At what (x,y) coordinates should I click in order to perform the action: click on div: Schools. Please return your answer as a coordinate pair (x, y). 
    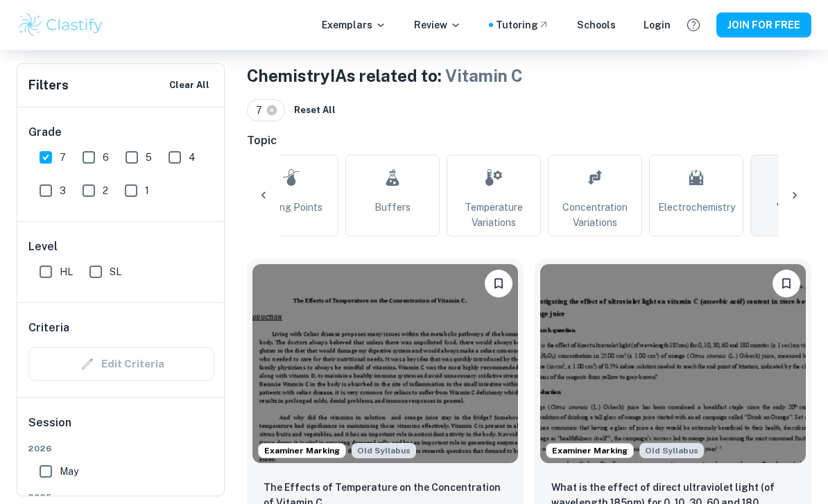
    Looking at the image, I should click on (597, 25).